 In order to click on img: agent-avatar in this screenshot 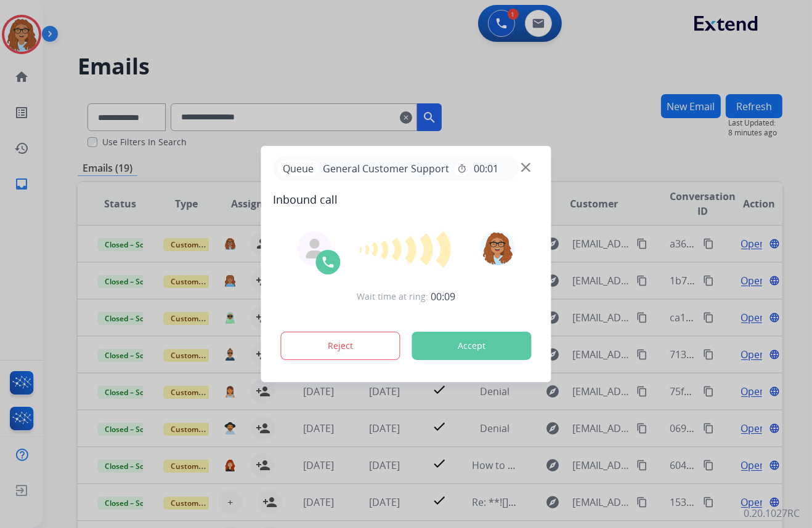, I will do `click(315, 248)`.